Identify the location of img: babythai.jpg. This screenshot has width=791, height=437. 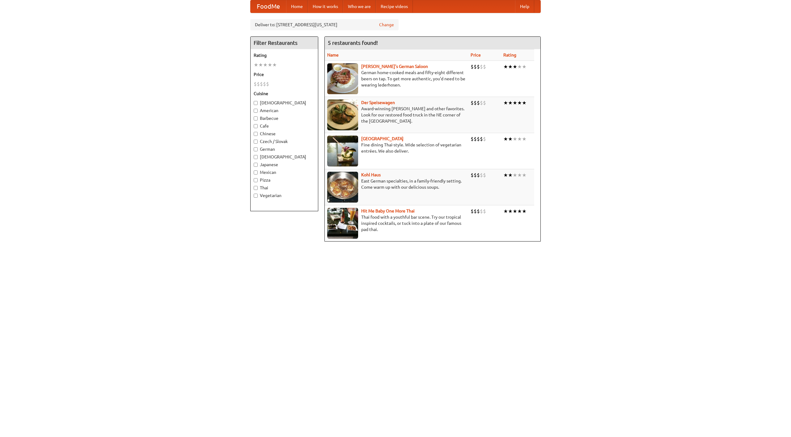
(343, 223).